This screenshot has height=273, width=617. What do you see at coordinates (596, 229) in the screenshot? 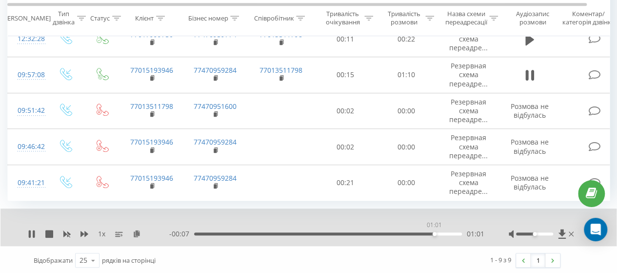
I see `div: Open Intercom Messenger` at bounding box center [596, 229].